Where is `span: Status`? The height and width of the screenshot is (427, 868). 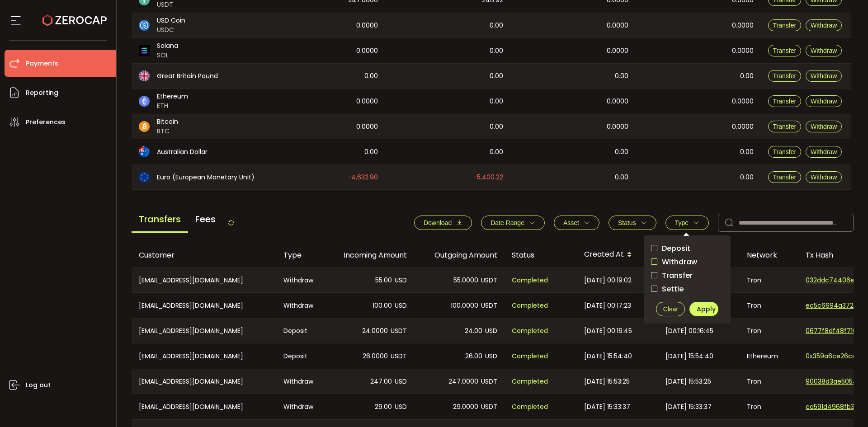 span: Status is located at coordinates (627, 223).